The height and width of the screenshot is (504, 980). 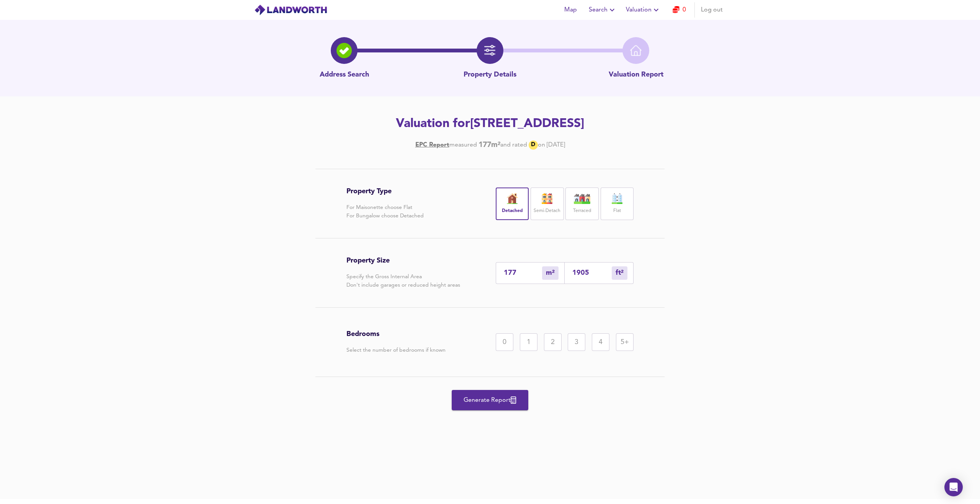 I want to click on div: measured, so click(x=463, y=145).